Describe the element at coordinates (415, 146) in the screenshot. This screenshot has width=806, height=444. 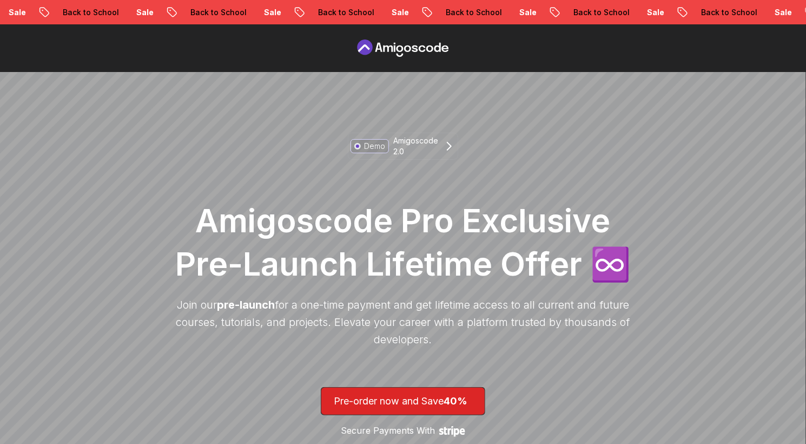
I see `p: Amigoscode 2.0` at that location.